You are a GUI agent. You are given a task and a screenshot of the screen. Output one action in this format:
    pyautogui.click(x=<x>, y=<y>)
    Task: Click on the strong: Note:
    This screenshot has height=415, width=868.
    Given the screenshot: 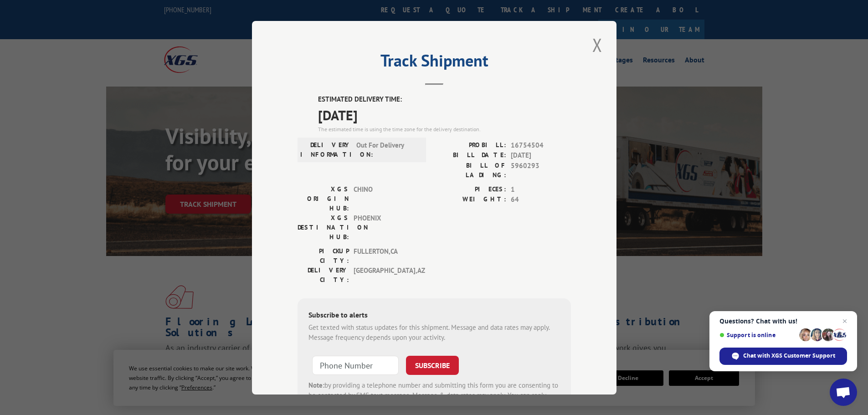 What is the action you would take?
    pyautogui.click(x=316, y=384)
    